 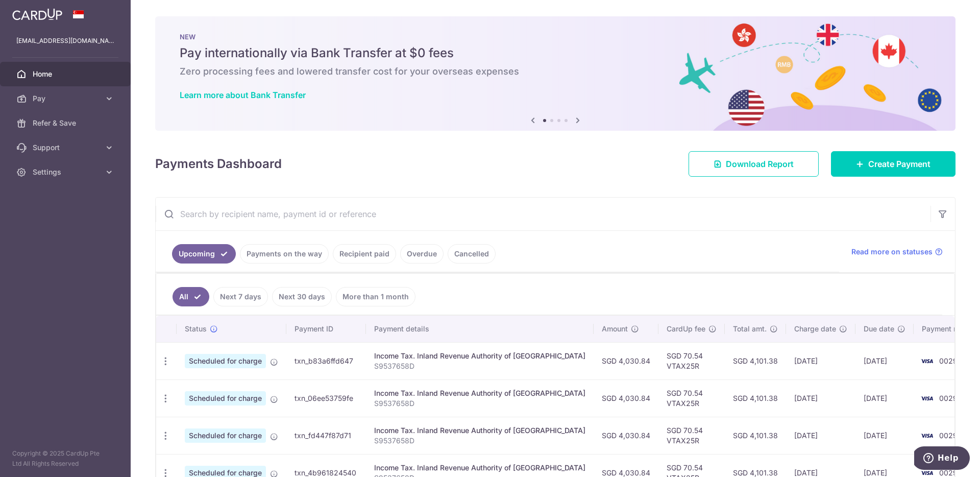 What do you see at coordinates (472, 253) in the screenshot?
I see `a: Cancelled` at bounding box center [472, 253].